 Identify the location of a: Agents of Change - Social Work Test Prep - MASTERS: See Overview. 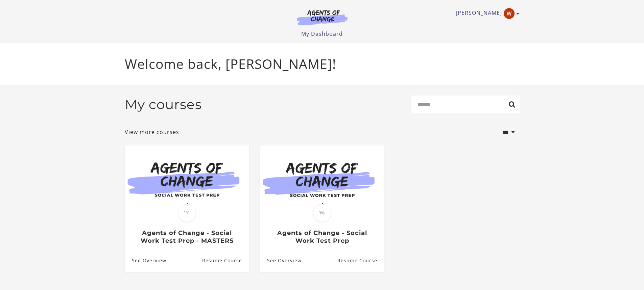
(145, 260).